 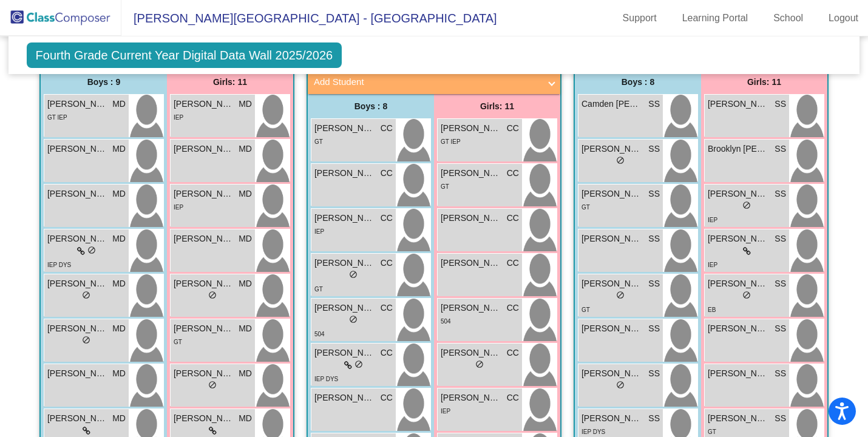 I want to click on mat-expansion-panel-header: Add Student, so click(x=434, y=82).